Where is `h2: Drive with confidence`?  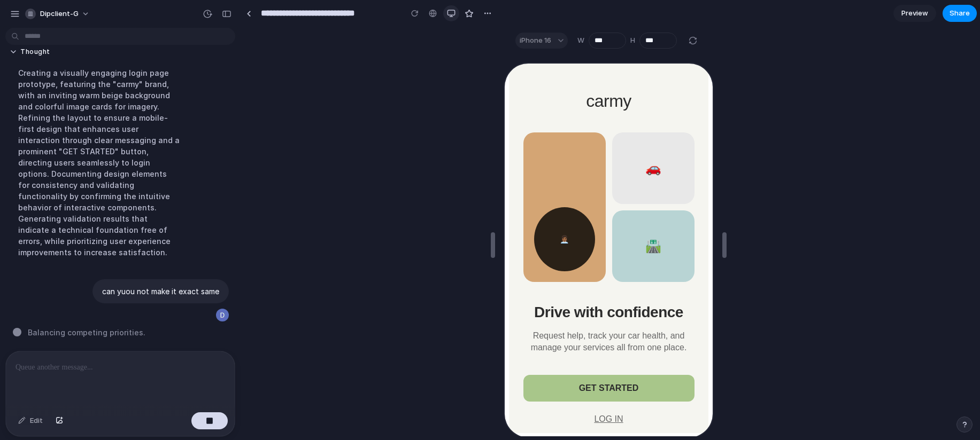
h2: Drive with confidence is located at coordinates (104, 249).